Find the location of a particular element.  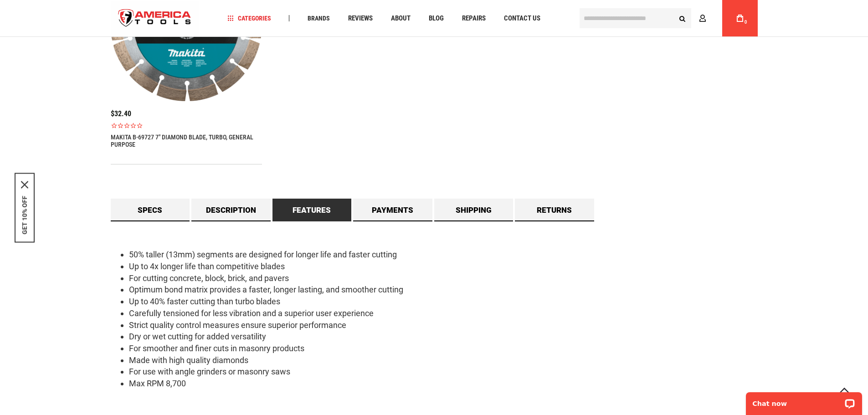

a: Contact Us is located at coordinates (522, 18).